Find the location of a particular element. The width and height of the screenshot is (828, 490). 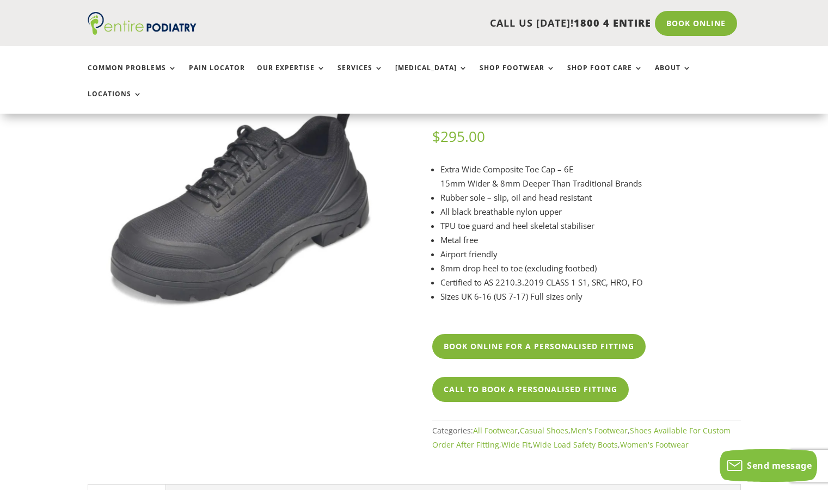

a: Entire Podiatry is located at coordinates (142, 32).